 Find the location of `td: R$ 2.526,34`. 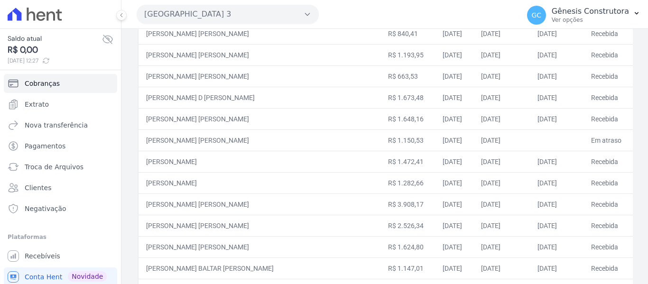

td: R$ 2.526,34 is located at coordinates (408, 226).